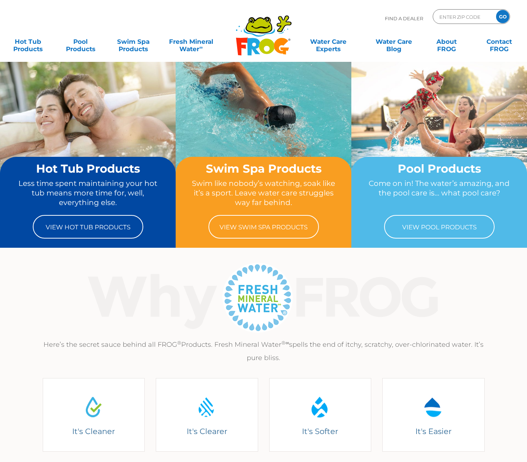  Describe the element at coordinates (503, 17) in the screenshot. I see `input: GO` at that location.